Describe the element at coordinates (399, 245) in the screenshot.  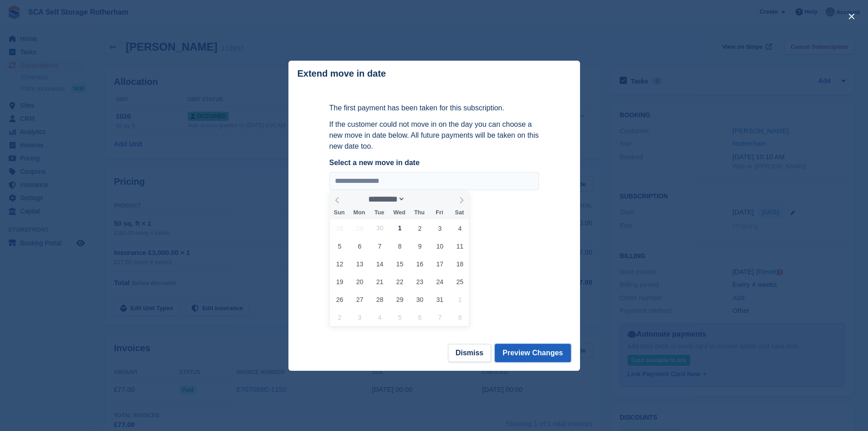
I see `span: October 8, 2025` at that location.